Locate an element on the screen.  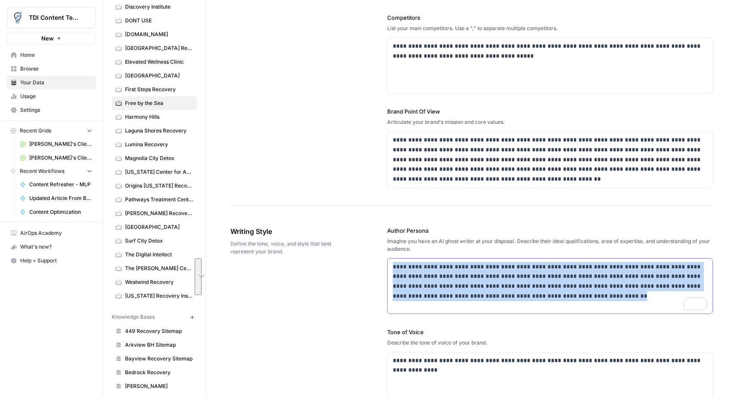
a: AirOps Academy is located at coordinates (51, 233).